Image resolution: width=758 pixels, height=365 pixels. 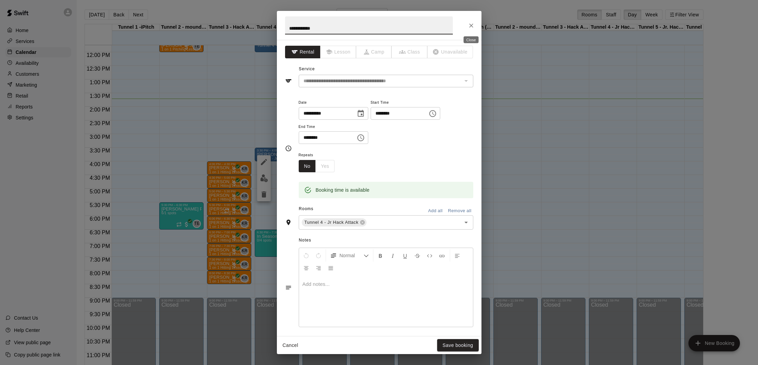 What do you see at coordinates (317, 166) in the screenshot?
I see `div: outlined button group` at bounding box center [317, 166].